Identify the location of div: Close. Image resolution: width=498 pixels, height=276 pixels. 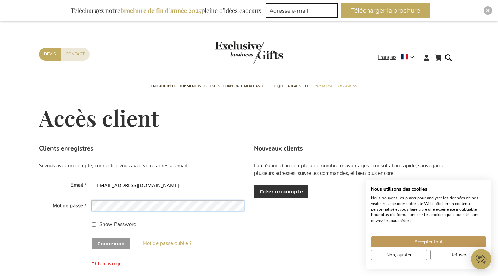
(488, 10).